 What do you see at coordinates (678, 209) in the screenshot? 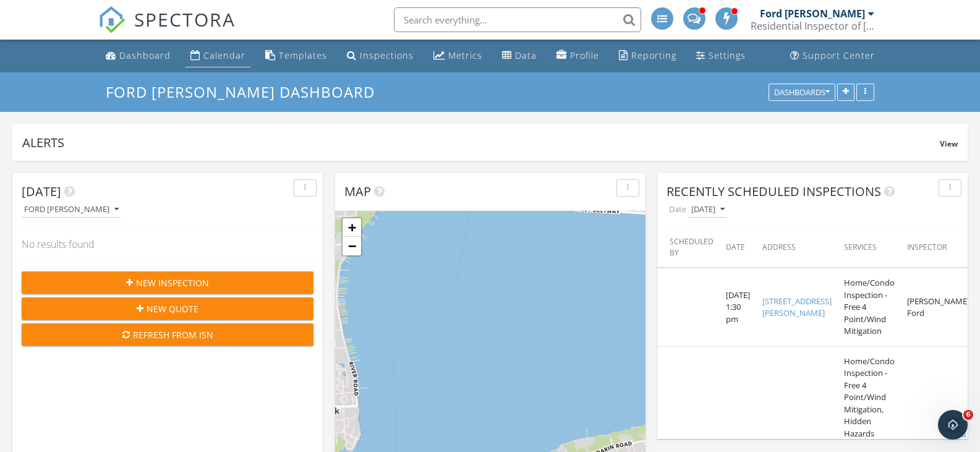
I see `label: Date` at bounding box center [678, 209].